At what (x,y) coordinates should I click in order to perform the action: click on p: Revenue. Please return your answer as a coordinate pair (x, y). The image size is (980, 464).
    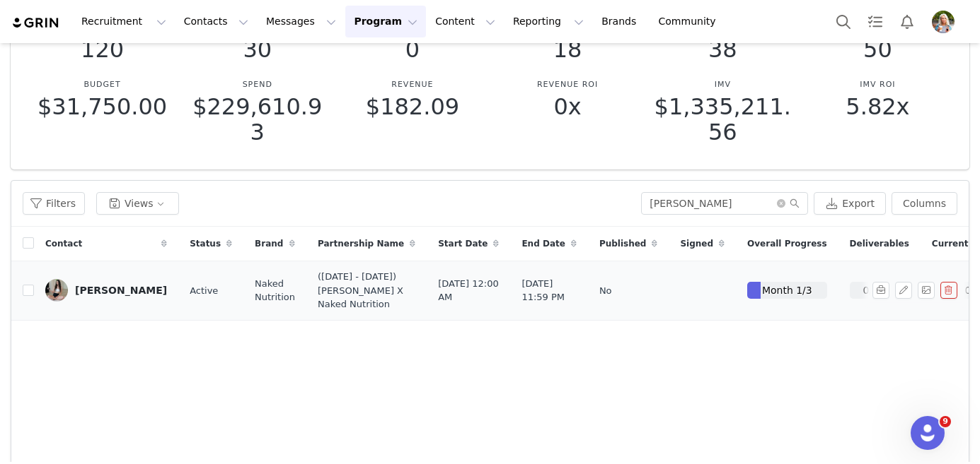
    Looking at the image, I should click on (412, 85).